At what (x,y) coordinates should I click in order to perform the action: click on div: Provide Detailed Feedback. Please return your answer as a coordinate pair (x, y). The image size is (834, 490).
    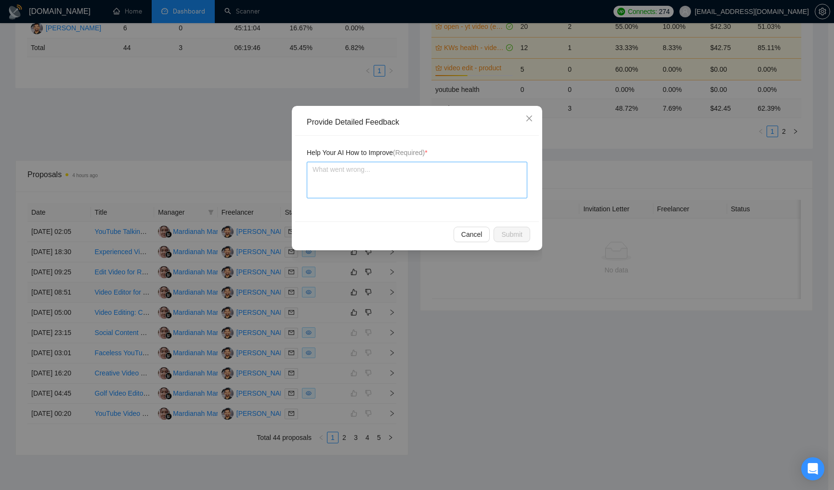
    Looking at the image, I should click on (420, 122).